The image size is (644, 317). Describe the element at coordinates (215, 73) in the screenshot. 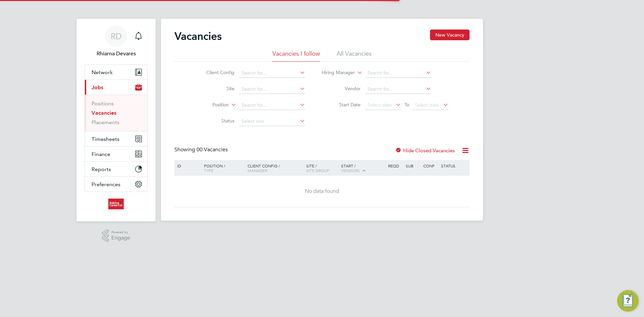

I see `label: Client Config` at that location.